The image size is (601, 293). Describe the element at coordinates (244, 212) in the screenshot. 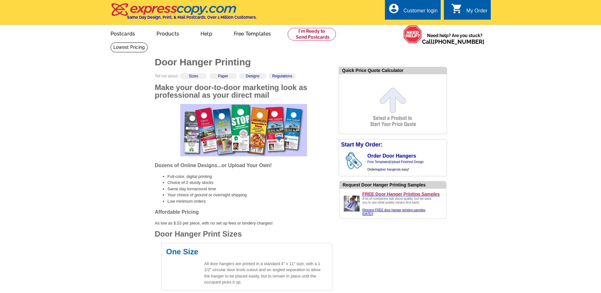

I see `h3: Affordable Pricing` at that location.